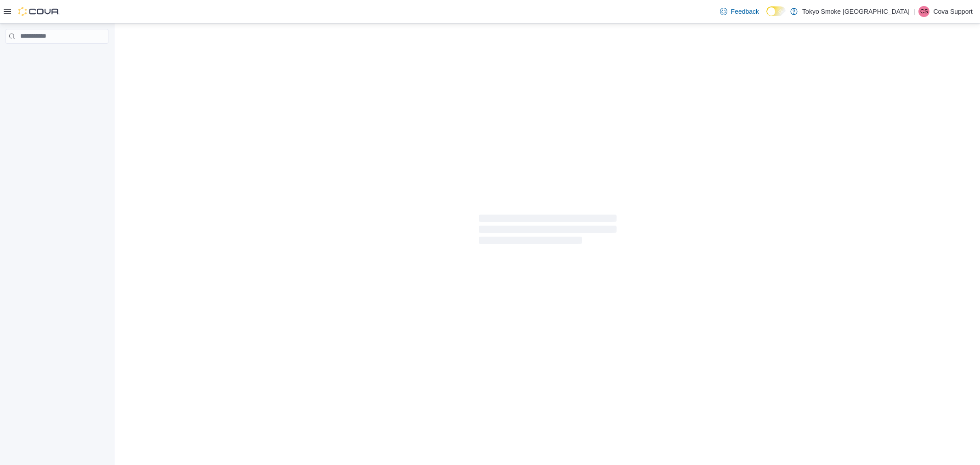 The height and width of the screenshot is (465, 980). I want to click on span: CS, so click(924, 11).